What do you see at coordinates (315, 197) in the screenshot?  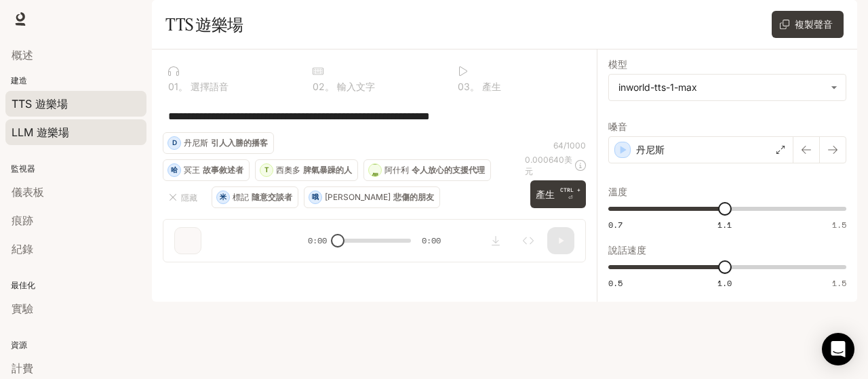 I see `font: 哦` at bounding box center [315, 197].